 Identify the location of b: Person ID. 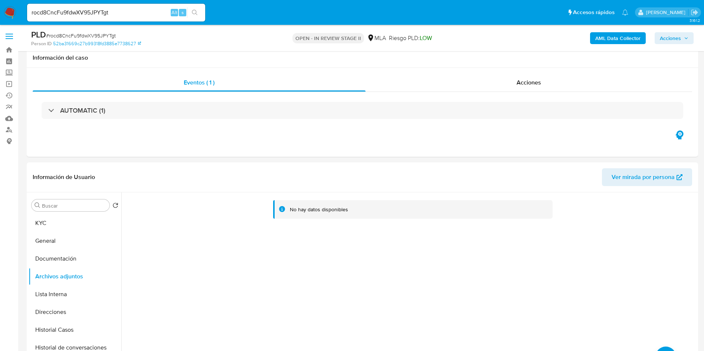
(41, 44).